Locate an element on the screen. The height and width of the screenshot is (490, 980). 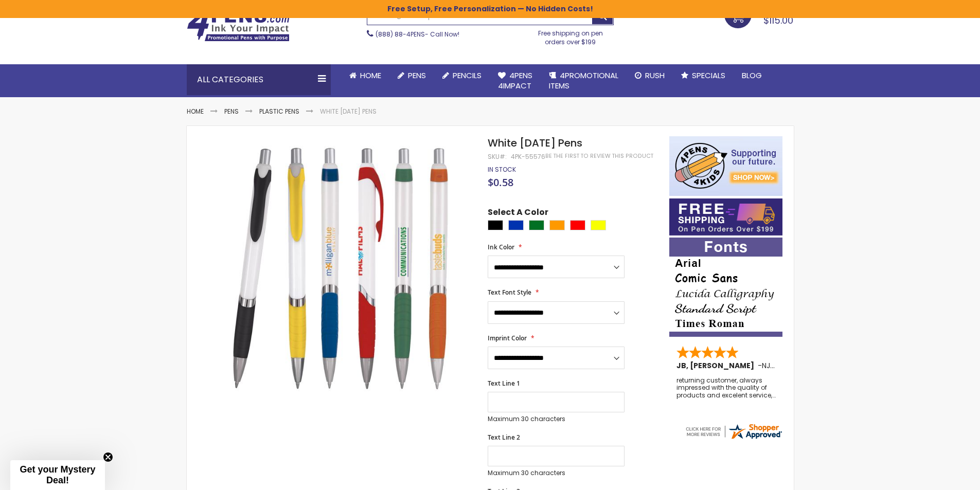
span: 4PROMOTIONAL ITEMS is located at coordinates (584, 80).